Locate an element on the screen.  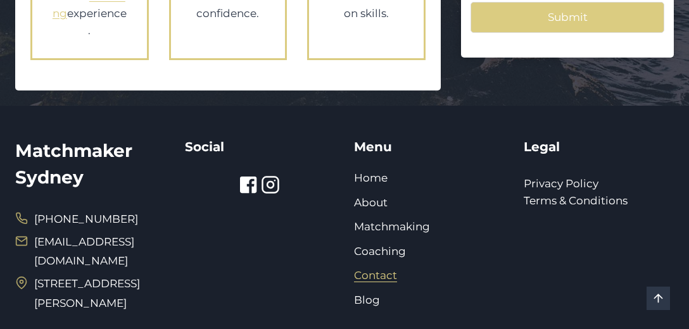
a: Matchmaking is located at coordinates (392, 227).